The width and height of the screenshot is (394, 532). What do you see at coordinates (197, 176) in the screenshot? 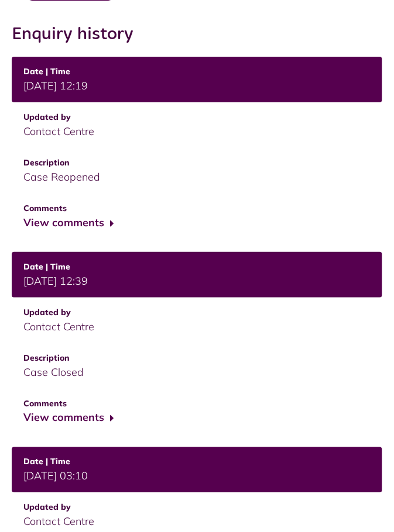
I see `div: Case Reopened` at bounding box center [197, 176].